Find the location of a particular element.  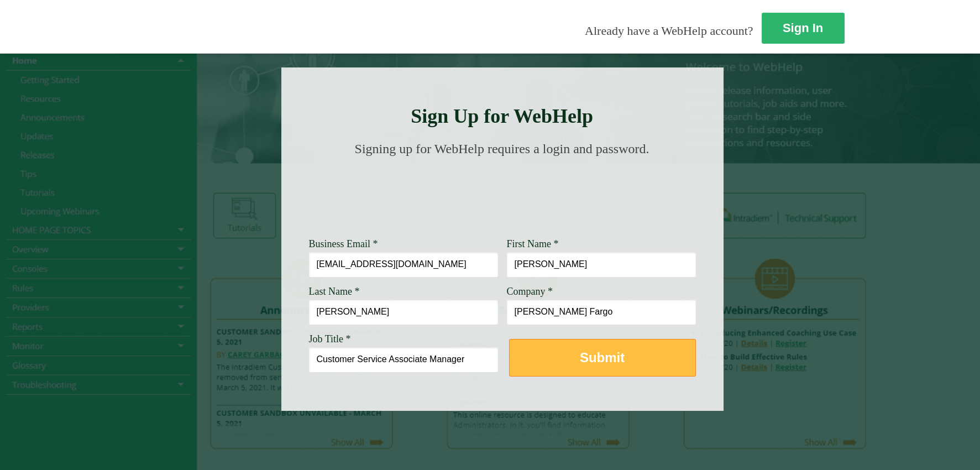

button: Submit is located at coordinates (603, 358).